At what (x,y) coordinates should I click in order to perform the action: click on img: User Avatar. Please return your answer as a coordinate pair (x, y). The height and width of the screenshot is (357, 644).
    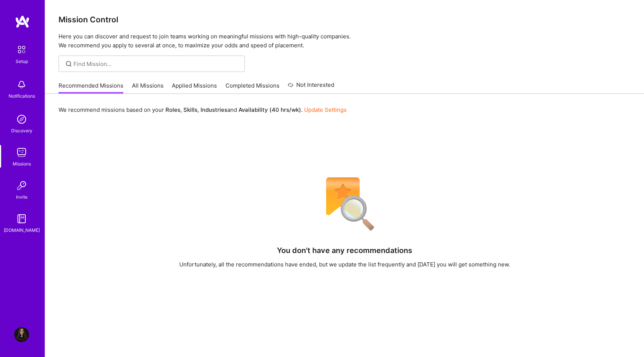
    Looking at the image, I should click on (22, 335).